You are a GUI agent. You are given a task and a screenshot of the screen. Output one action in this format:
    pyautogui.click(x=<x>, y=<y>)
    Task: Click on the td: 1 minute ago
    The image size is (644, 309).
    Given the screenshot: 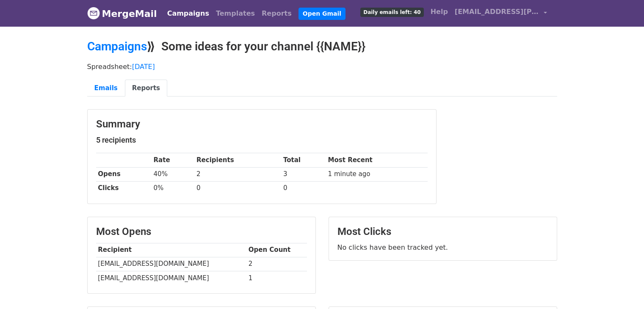 What is the action you would take?
    pyautogui.click(x=377, y=174)
    